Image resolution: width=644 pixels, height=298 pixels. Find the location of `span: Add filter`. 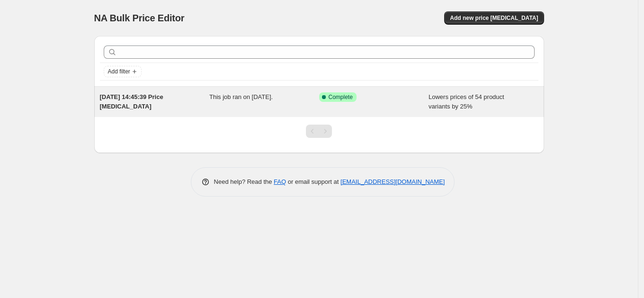

span: Add filter is located at coordinates (119, 71).